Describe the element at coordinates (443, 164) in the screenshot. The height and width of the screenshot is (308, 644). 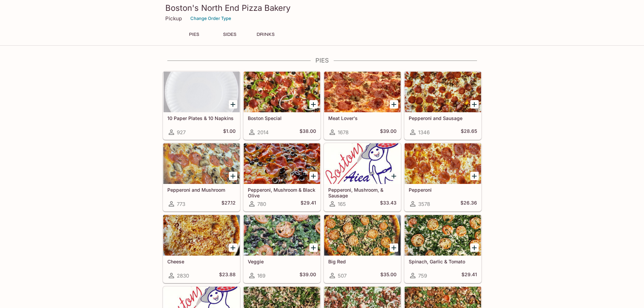
I see `div: Pepperoni` at that location.